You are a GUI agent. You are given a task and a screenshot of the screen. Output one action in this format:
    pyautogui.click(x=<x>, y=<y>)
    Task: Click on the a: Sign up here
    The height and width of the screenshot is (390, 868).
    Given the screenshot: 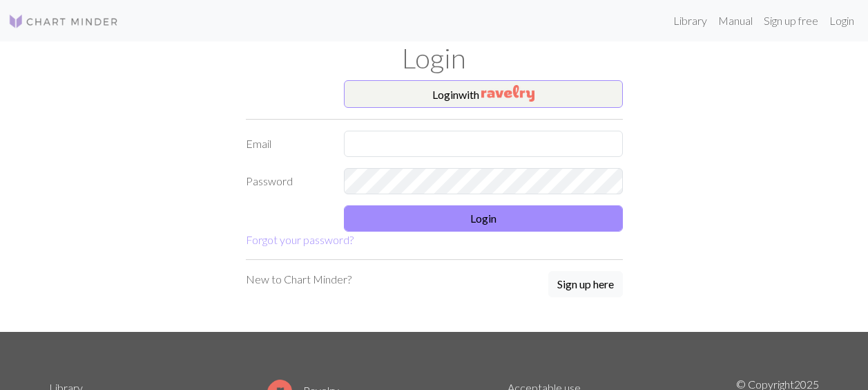 What is the action you would take?
    pyautogui.click(x=586, y=285)
    